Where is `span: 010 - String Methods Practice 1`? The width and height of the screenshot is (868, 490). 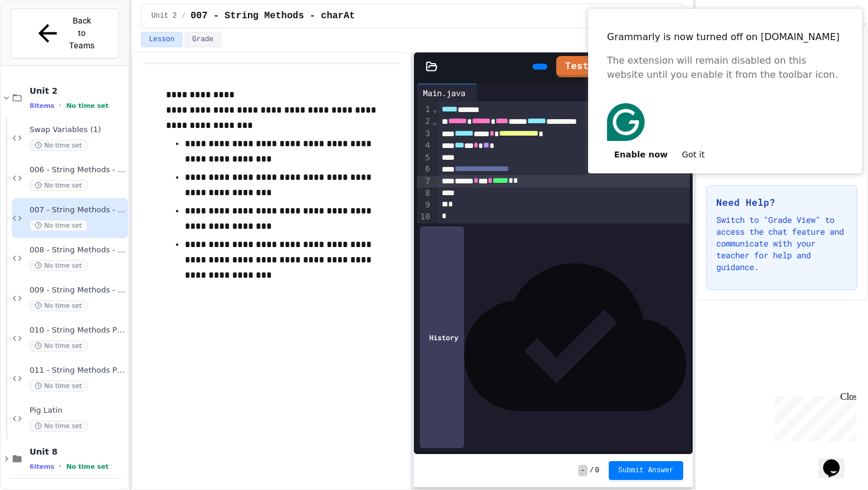
span: 010 - String Methods Practice 1 is located at coordinates (78, 331).